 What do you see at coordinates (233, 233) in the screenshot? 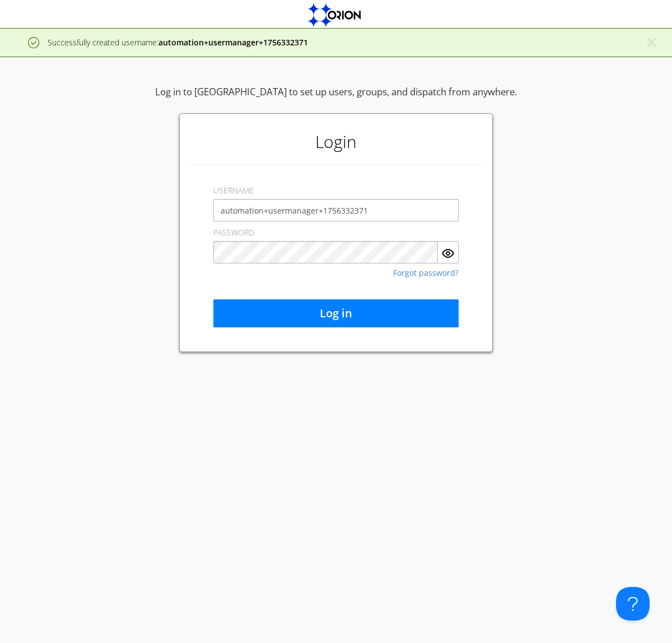
I see `label: PASSWORD` at bounding box center [233, 233].